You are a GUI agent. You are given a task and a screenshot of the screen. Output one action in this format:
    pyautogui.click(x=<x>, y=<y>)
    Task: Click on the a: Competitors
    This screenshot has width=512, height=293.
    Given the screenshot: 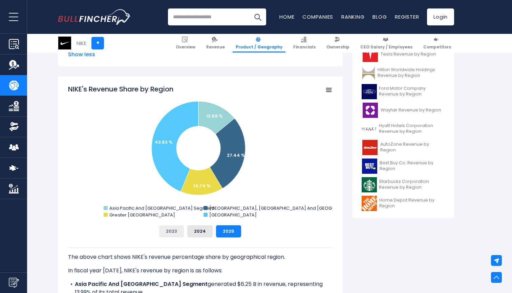 What is the action you would take?
    pyautogui.click(x=437, y=43)
    